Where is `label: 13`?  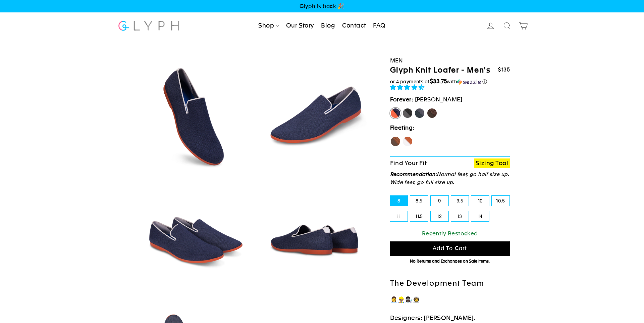 label: 13 is located at coordinates (460, 216).